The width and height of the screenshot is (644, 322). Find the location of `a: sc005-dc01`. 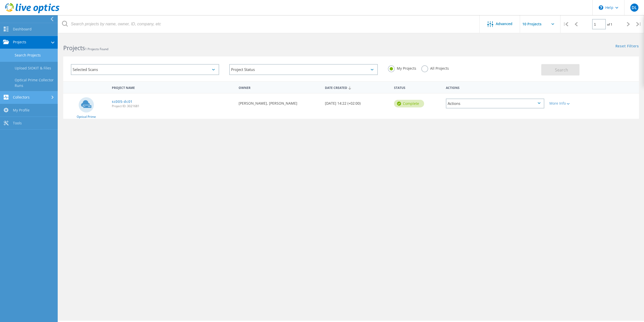

a: sc005-dc01 is located at coordinates (122, 101).